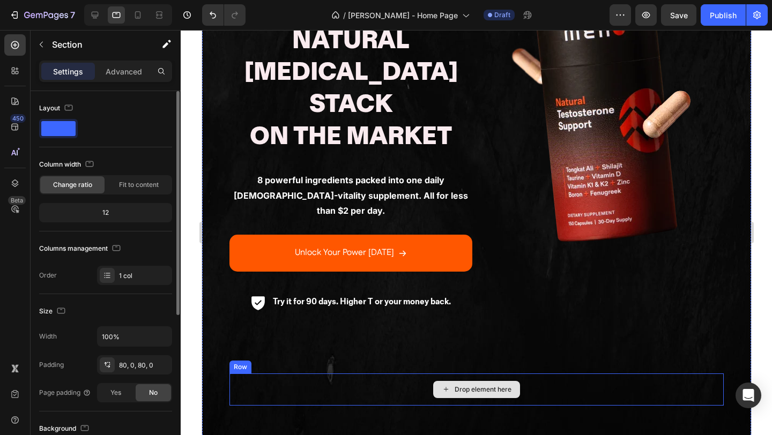  I want to click on p: 7, so click(72, 15).